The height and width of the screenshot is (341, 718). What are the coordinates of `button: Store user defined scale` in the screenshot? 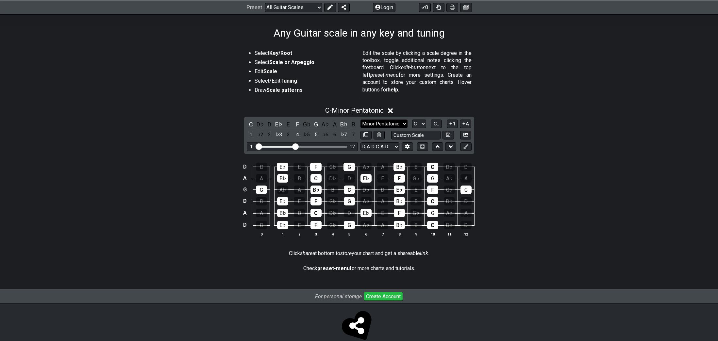 It's located at (448, 135).